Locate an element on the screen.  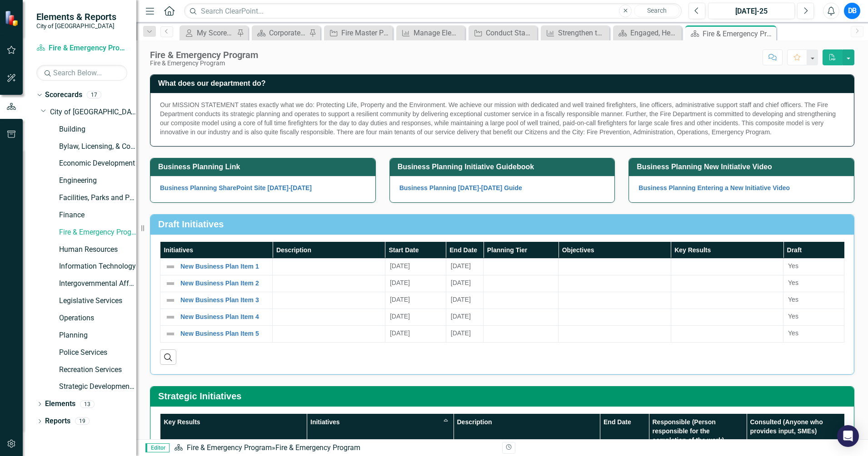
h3: Strategic Initiatives is located at coordinates (503, 396).